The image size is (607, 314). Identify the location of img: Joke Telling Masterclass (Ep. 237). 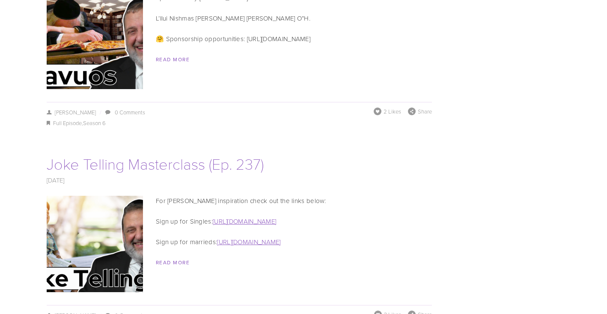
(95, 244).